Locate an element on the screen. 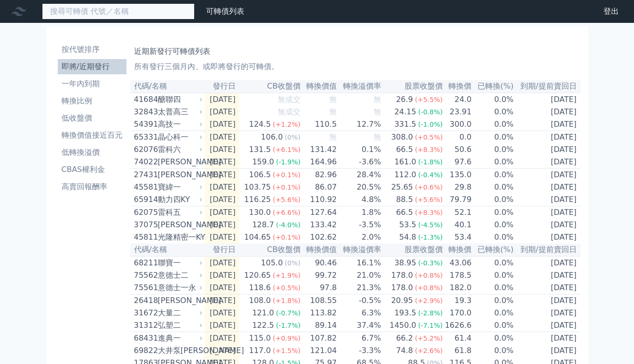 Image resolution: width=634 pixels, height=364 pixels. div: 331.5 is located at coordinates (406, 124).